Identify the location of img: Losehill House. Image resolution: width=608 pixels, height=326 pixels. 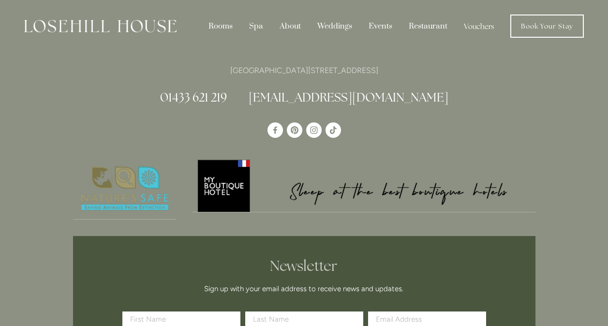
(100, 26).